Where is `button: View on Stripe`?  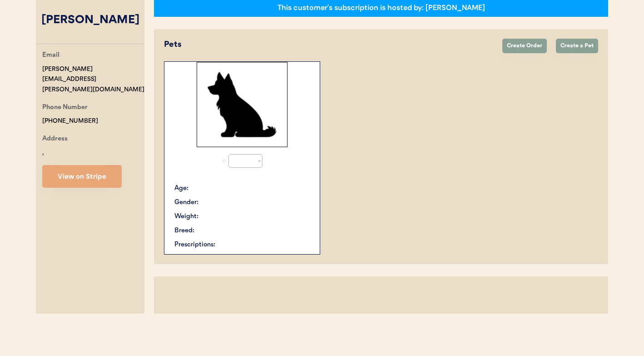 button: View on Stripe is located at coordinates (82, 176).